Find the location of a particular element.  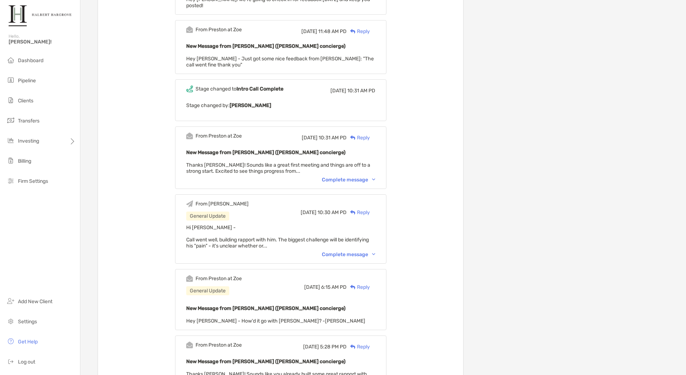

span: Clients is located at coordinates (25, 100).